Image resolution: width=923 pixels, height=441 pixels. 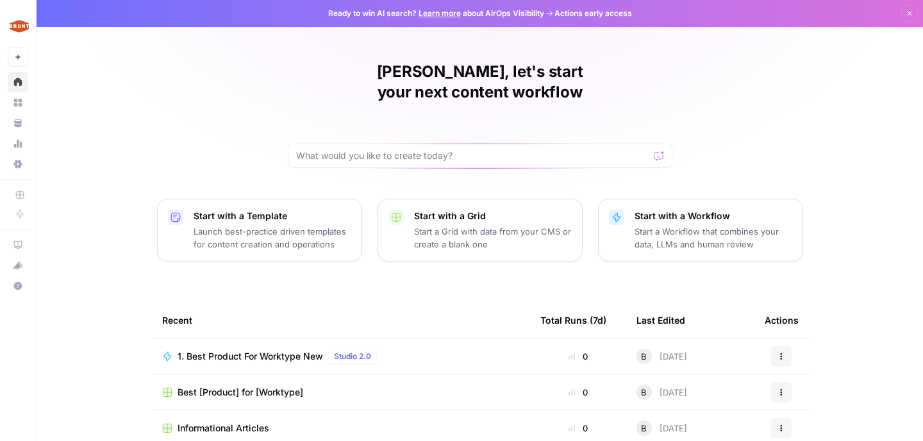 What do you see at coordinates (493, 216) in the screenshot?
I see `p: Start with a Grid` at bounding box center [493, 216].